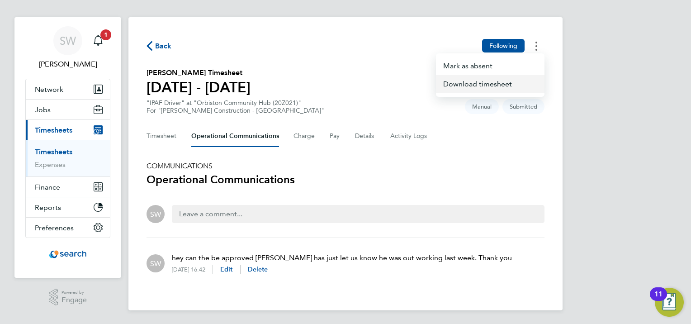 The width and height of the screenshot is (691, 324). I want to click on span: Preferences, so click(54, 227).